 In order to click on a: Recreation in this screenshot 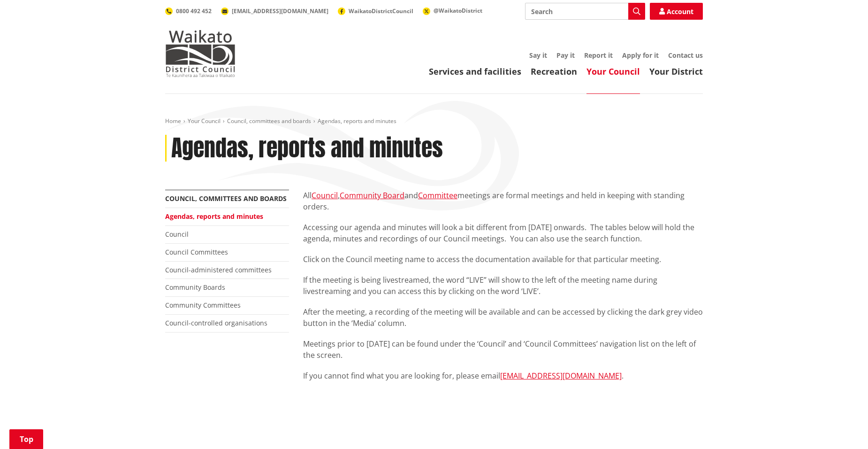, I will do `click(554, 71)`.